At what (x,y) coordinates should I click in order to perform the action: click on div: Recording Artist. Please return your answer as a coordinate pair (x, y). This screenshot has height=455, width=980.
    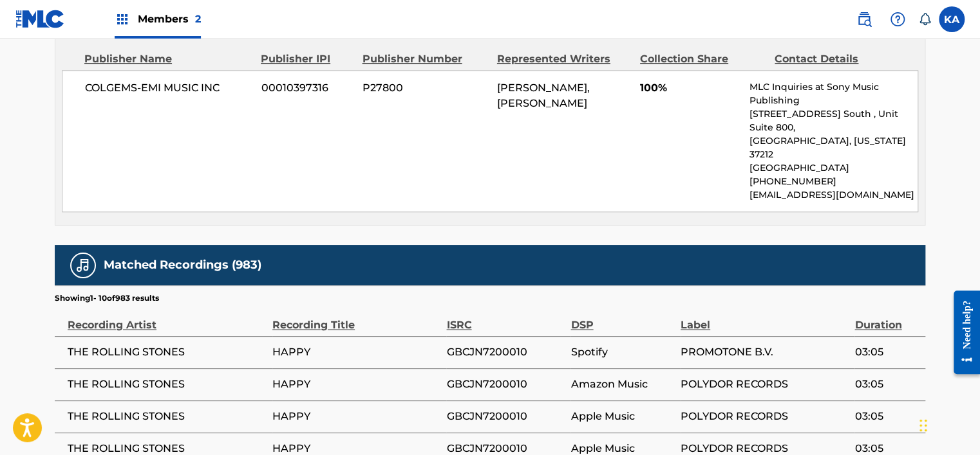
    Looking at the image, I should click on (167, 319).